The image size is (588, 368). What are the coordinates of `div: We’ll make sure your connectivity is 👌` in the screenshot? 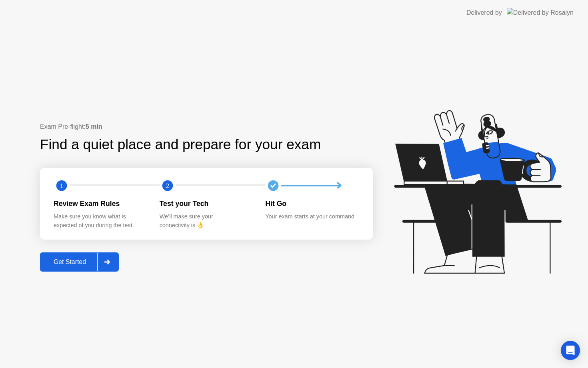 It's located at (206, 221).